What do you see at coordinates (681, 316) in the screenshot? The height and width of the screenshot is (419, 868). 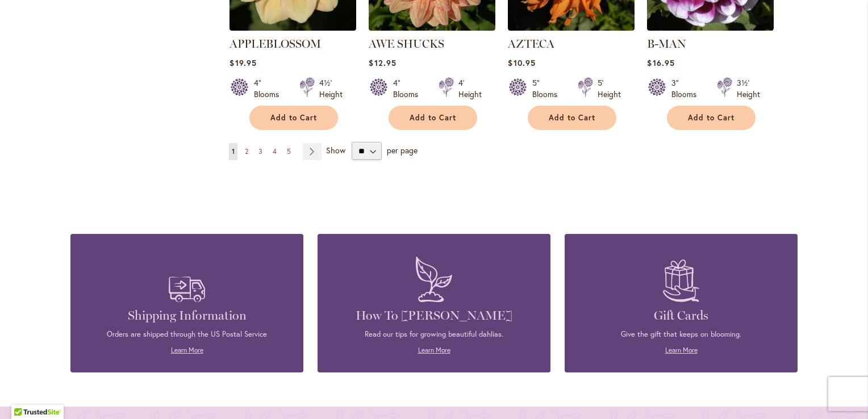 I see `h4: Gift Cards` at bounding box center [681, 316].